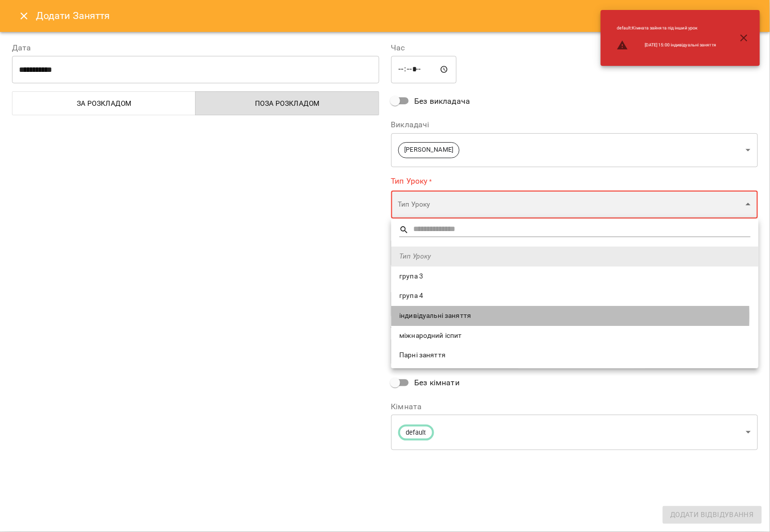  Describe the element at coordinates (666, 28) in the screenshot. I see `li: default : Кімната зайнята під інший урок` at that location.